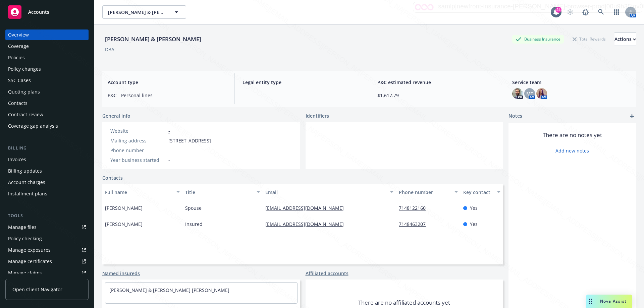  What do you see at coordinates (47, 183) in the screenshot?
I see `a: Account charges` at bounding box center [47, 183].